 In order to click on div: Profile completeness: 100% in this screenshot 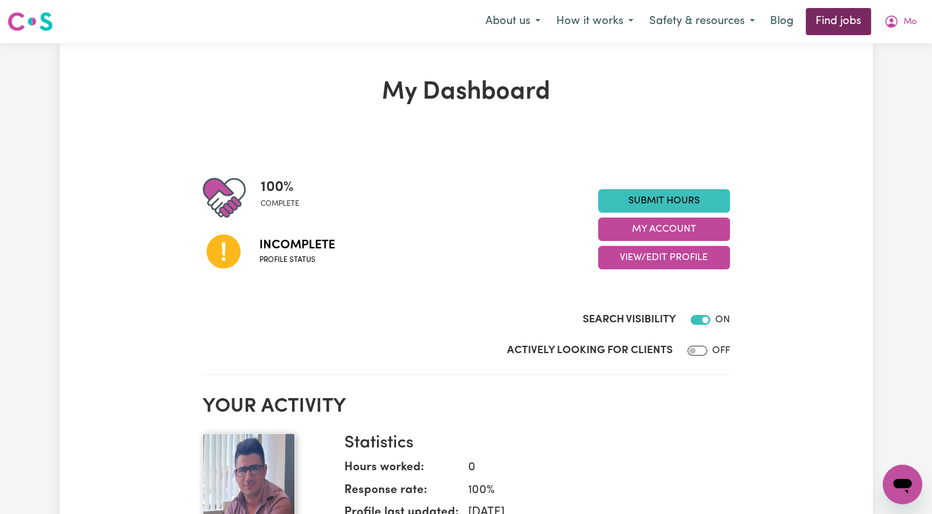, I will do `click(285, 198)`.